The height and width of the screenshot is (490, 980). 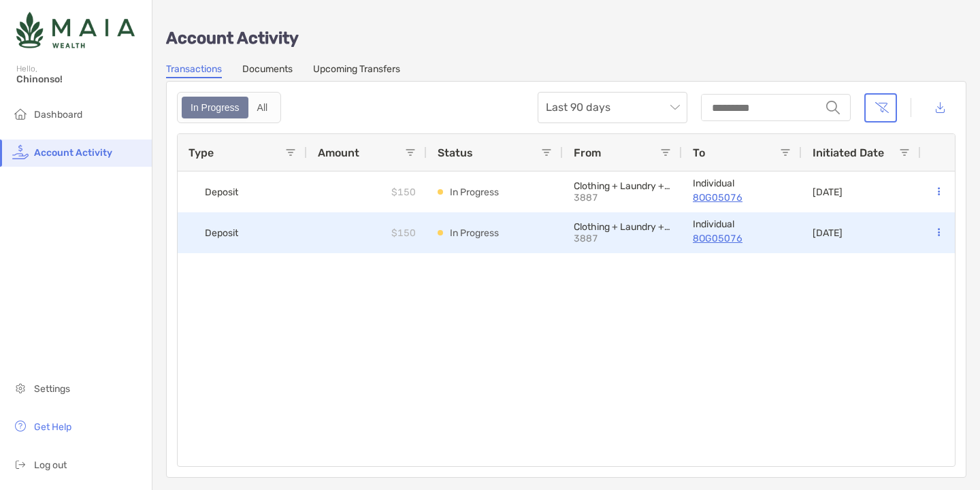 I want to click on img: household icon, so click(x=21, y=113).